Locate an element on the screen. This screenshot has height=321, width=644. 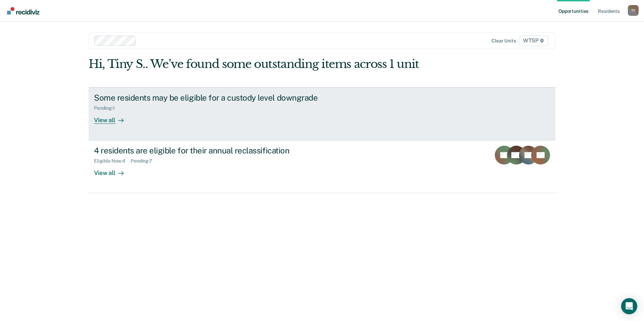
div: Hi, Tiny S.. We’ve found some outstanding items across 1 unit is located at coordinates (275, 64).